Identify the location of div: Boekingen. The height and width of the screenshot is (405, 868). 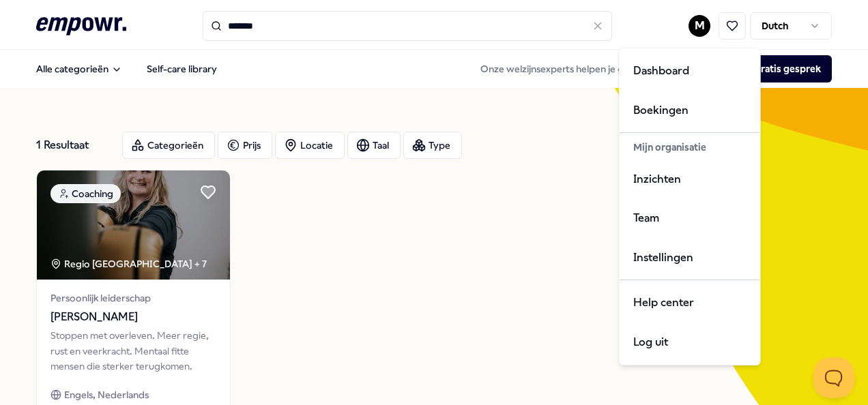
(690, 110).